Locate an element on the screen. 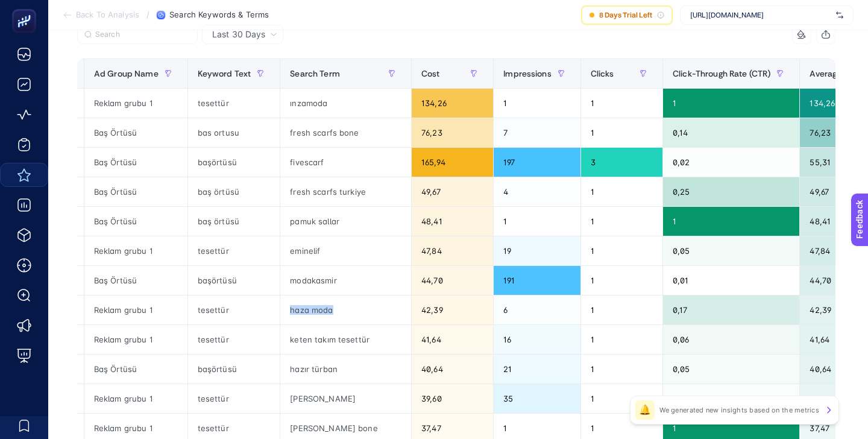  div: fresh scarfs bone is located at coordinates (345, 133).